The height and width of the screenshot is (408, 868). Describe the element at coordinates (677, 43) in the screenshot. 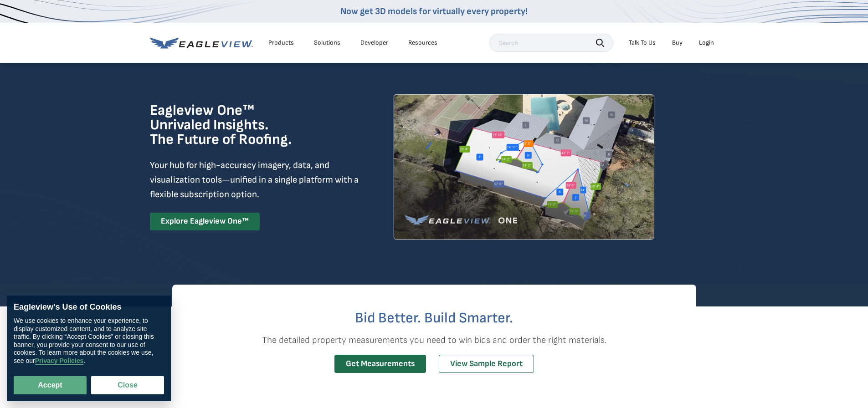

I see `a: Buy` at that location.